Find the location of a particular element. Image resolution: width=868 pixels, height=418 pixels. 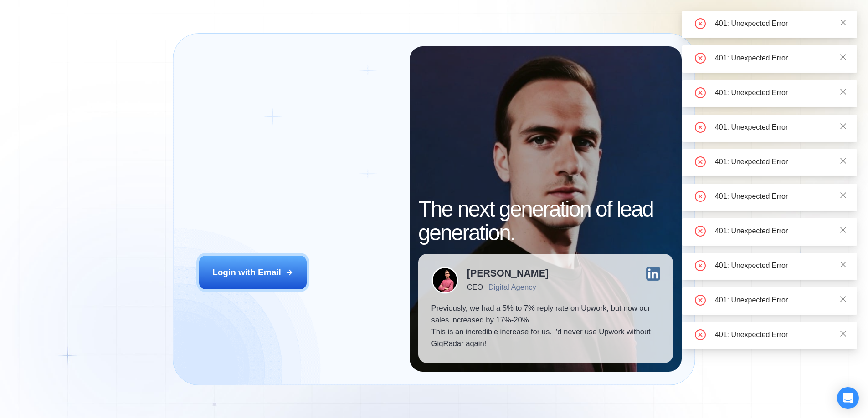

button: Login with Email is located at coordinates (252, 273).